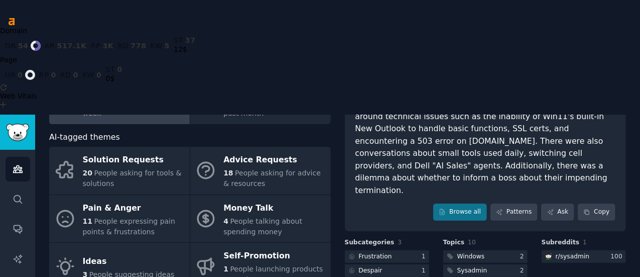  What do you see at coordinates (119, 218) in the screenshot?
I see `a: Pain & Anger11People expressing pain points & frustrations` at bounding box center [119, 218].